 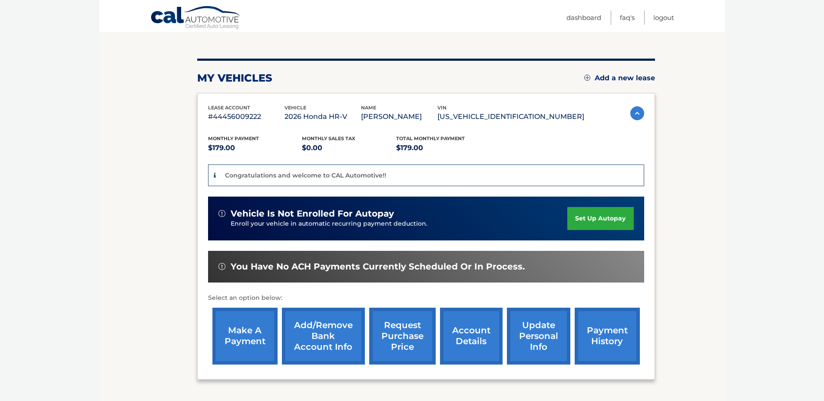 What do you see at coordinates (584, 17) in the screenshot?
I see `a: Dashboard` at bounding box center [584, 17].